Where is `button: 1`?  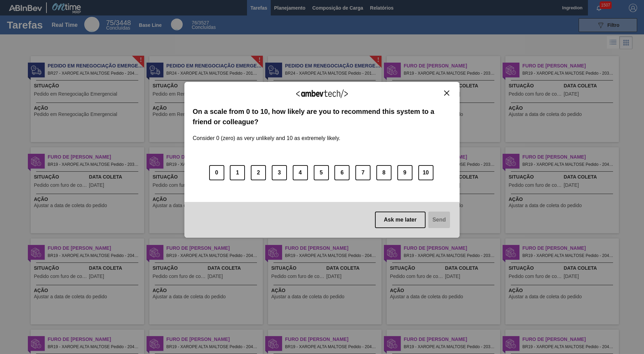
button: 1 is located at coordinates (238, 173).